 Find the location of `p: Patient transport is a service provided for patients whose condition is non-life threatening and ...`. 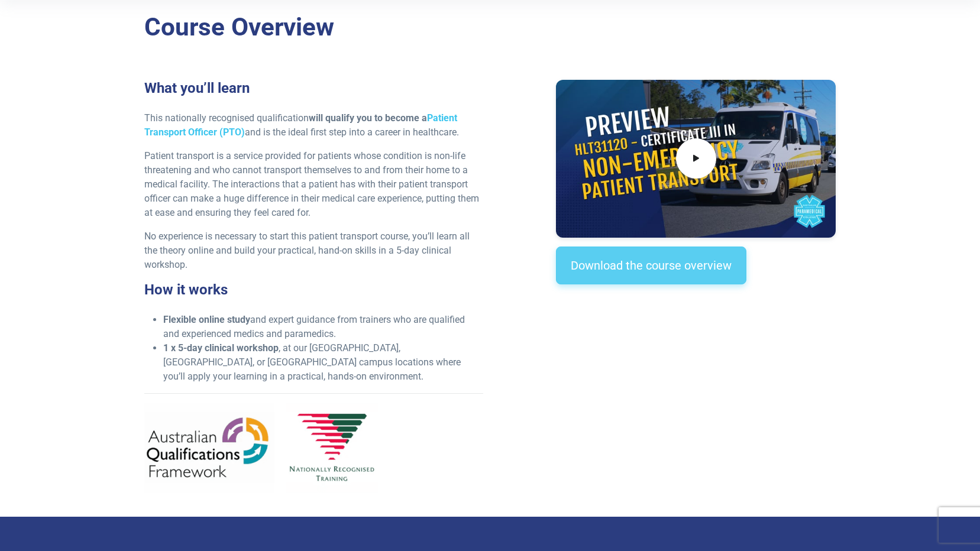

p: Patient transport is a service provided for patients whose condition is non-life threatening and ... is located at coordinates (314, 185).